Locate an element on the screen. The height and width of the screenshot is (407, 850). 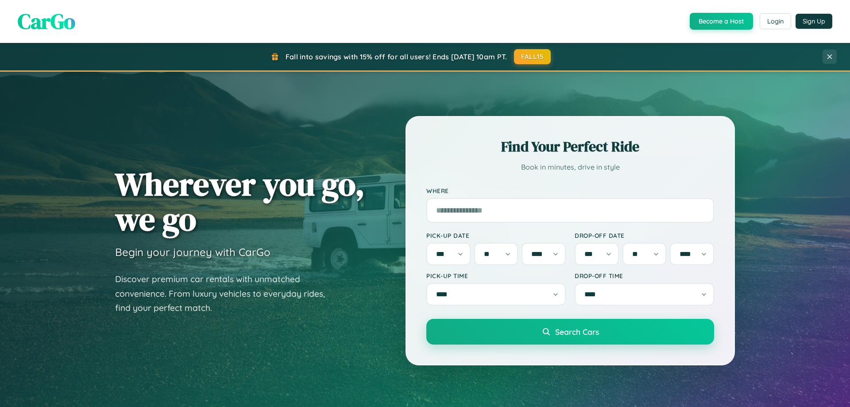
p: Discover premium car rentals with unmatched convenience. From luxury vehicles to everyday rides, ... is located at coordinates (226, 294).